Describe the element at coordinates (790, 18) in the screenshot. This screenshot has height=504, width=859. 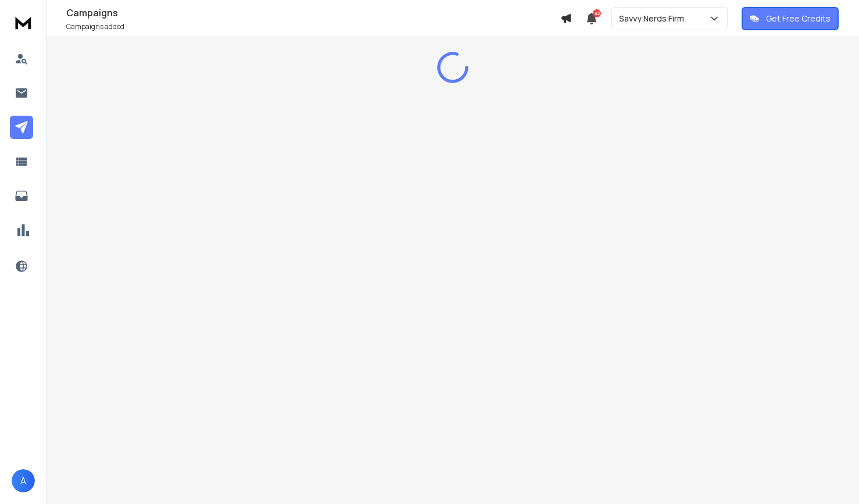
I see `button: Get Free Credits` at that location.